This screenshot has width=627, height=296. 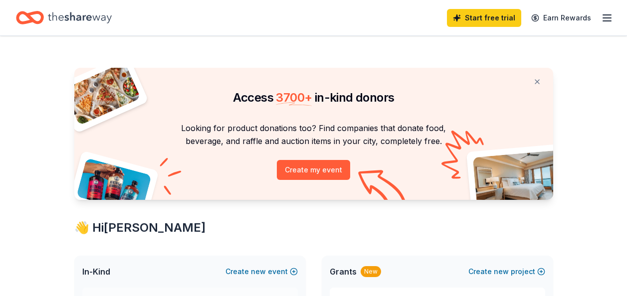 What do you see at coordinates (507, 272) in the screenshot?
I see `button: Createnewproject` at bounding box center [507, 272].